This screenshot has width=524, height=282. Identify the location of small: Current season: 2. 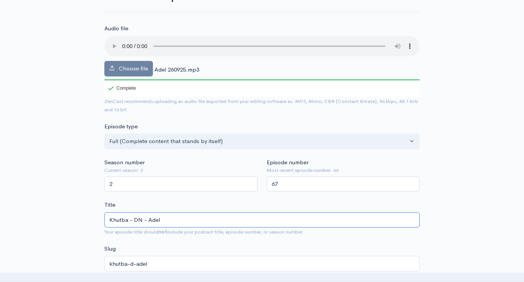
(181, 171).